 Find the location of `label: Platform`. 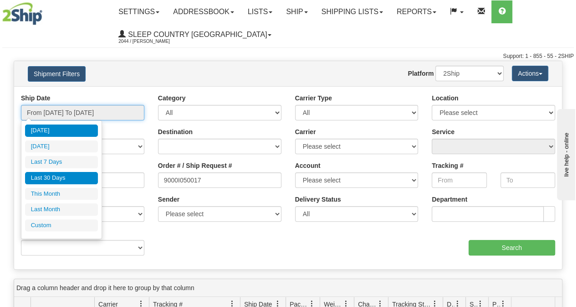

label: Platform is located at coordinates (421, 73).